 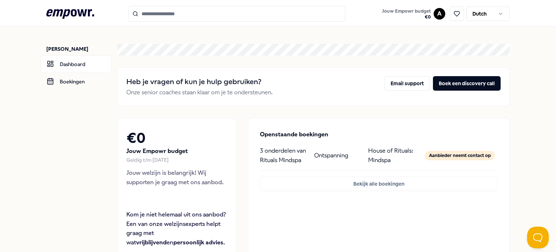 What do you see at coordinates (406, 14) in the screenshot?
I see `button: Jouw Empowr budget€0` at bounding box center [406, 14].